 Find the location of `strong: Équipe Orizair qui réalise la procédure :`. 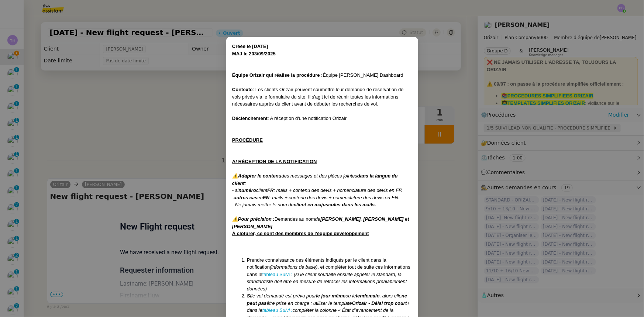

strong: Équipe Orizair qui réalise la procédure : is located at coordinates (278, 75).